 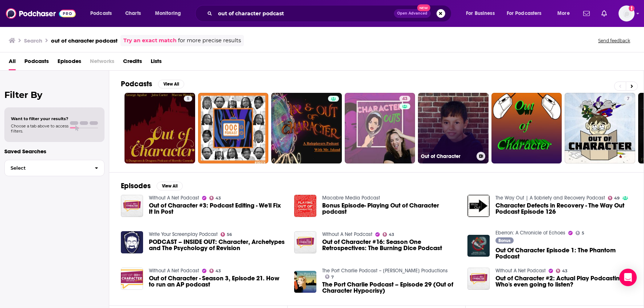 I want to click on span: 49, so click(x=617, y=198).